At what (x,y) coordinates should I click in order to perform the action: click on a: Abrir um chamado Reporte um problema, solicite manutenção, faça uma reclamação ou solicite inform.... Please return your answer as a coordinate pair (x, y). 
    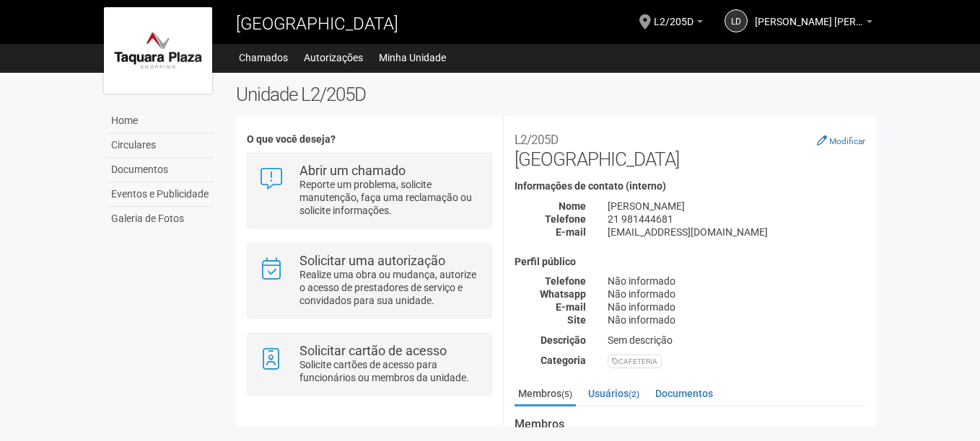
    Looking at the image, I should click on (369, 190).